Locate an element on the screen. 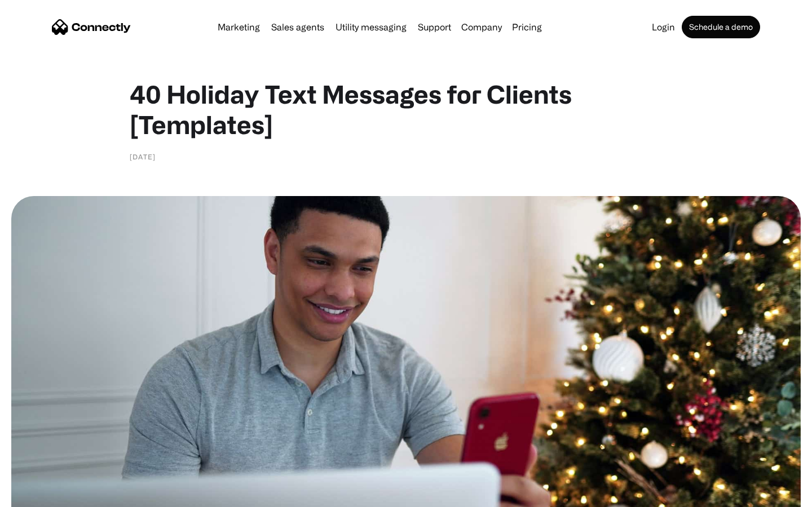 The image size is (812, 507). a: Login is located at coordinates (663, 27).